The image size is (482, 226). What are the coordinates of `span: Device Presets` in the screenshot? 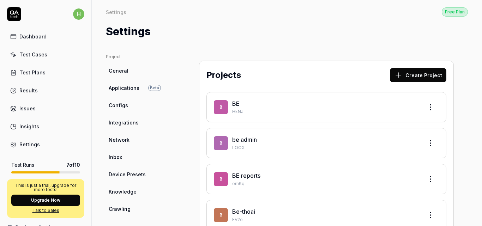 It's located at (127, 174).